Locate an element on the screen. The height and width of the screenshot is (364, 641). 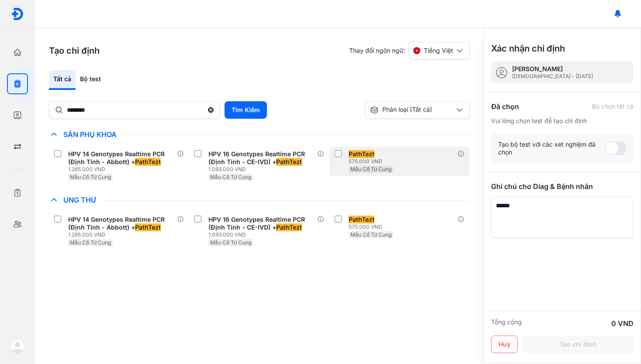
div: Tạo bộ test với các xét nghiệm đã chọn is located at coordinates (551, 148).